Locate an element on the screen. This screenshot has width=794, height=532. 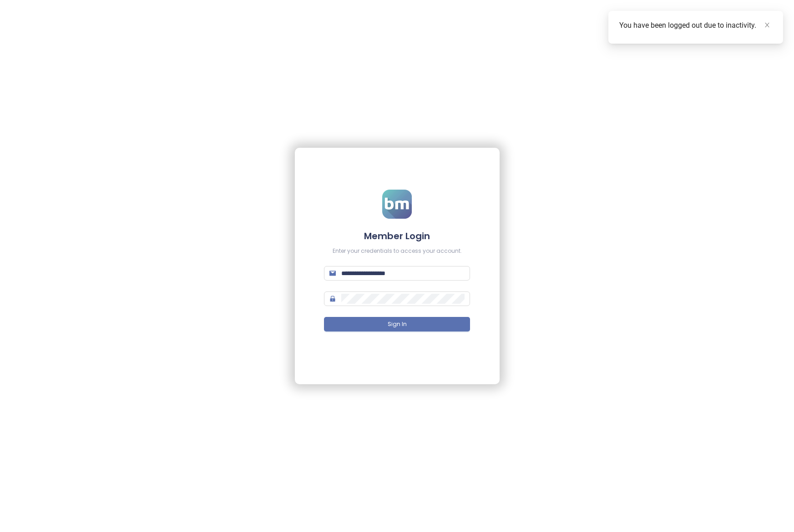
div: Enter your credentials to access your account. is located at coordinates (397, 251).